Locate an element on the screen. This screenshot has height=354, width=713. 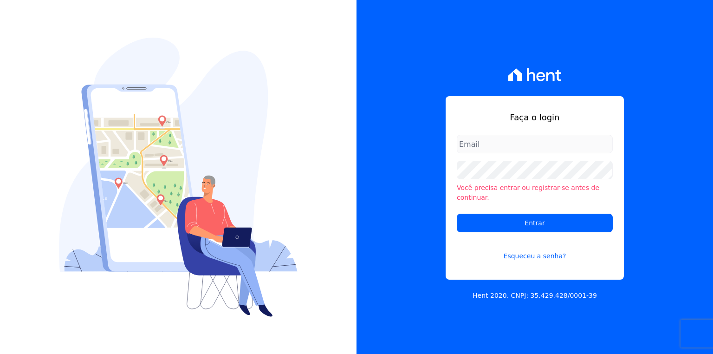
a: Esqueceu a senha? is located at coordinates (535, 250).